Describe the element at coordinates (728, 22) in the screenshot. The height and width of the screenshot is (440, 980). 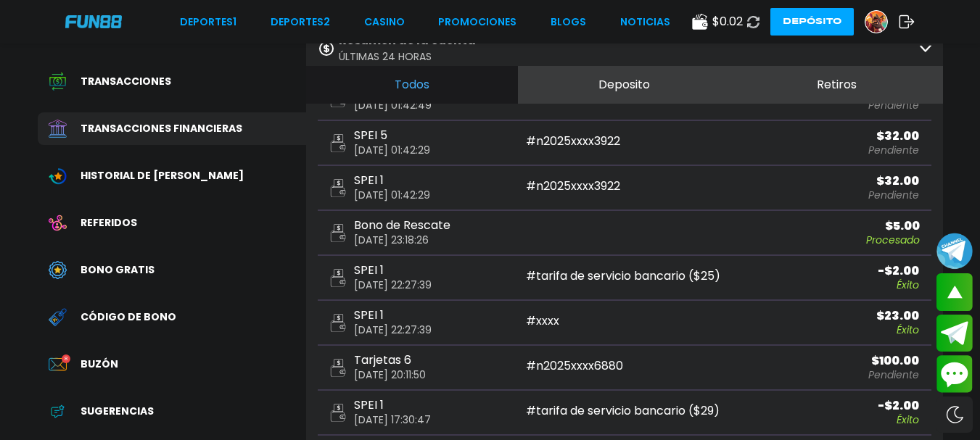
I see `span: $ 0.02` at that location.